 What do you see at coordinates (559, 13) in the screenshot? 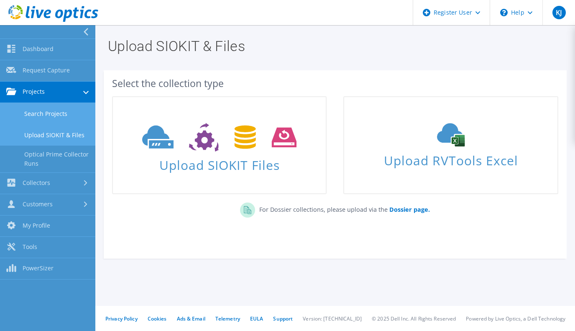
I see `span: KJ` at bounding box center [559, 13].